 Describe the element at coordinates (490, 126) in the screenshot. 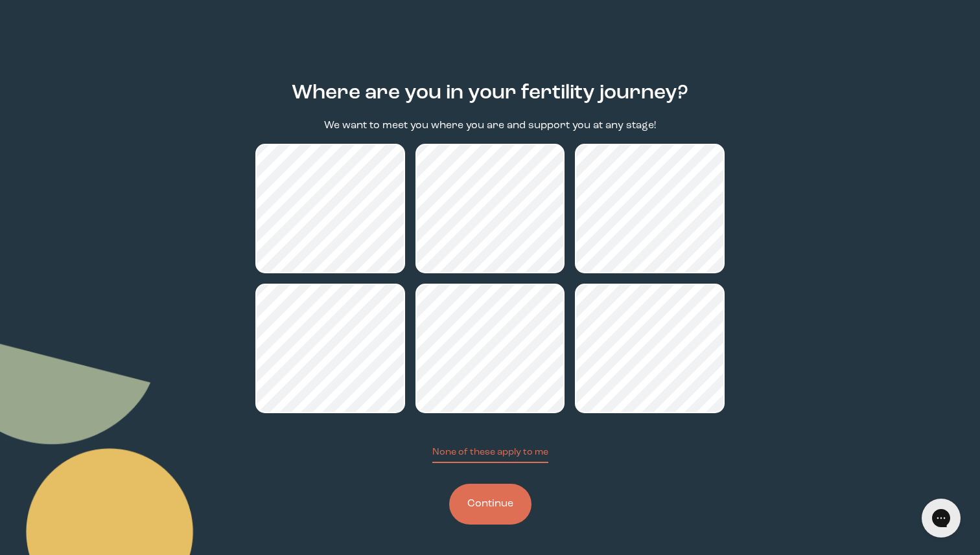

I see `p: We want to meet you where you are and support you at any stage!` at that location.